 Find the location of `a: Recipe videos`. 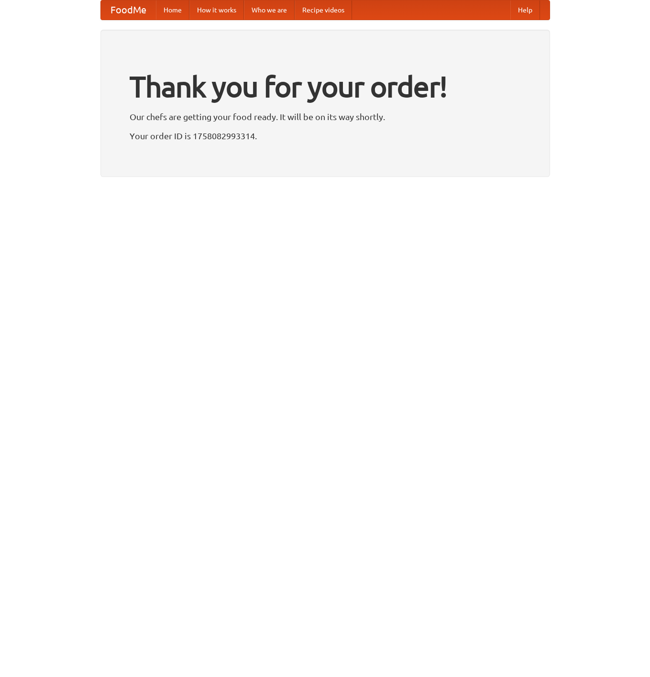

a: Recipe videos is located at coordinates (324, 10).